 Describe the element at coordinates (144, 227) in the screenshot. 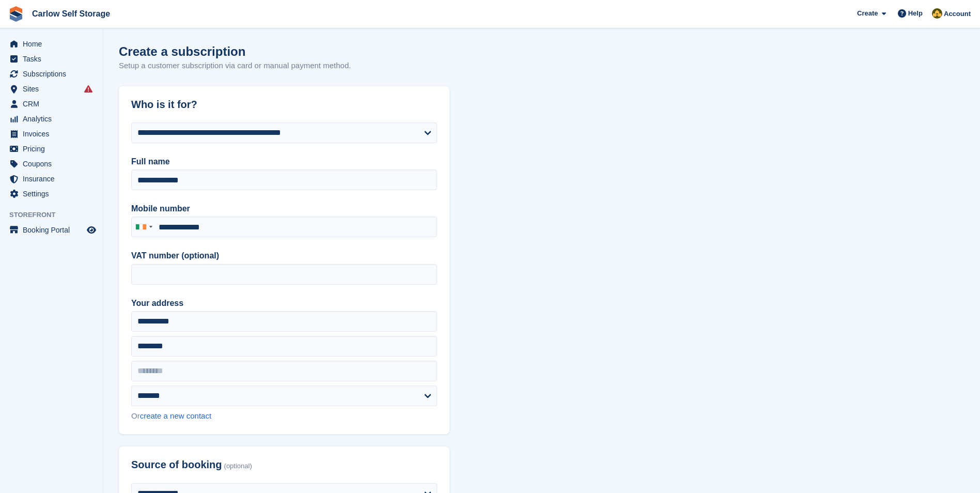

I see `div: Ireland: +353` at that location.